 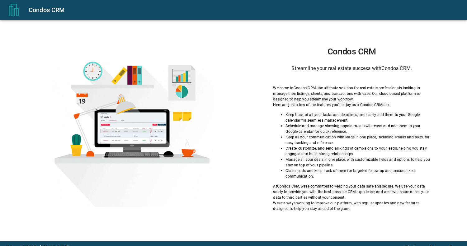 I want to click on p: Keep all your communication with leads in one place, including emails and texts, for easy trackin..., so click(x=358, y=140).